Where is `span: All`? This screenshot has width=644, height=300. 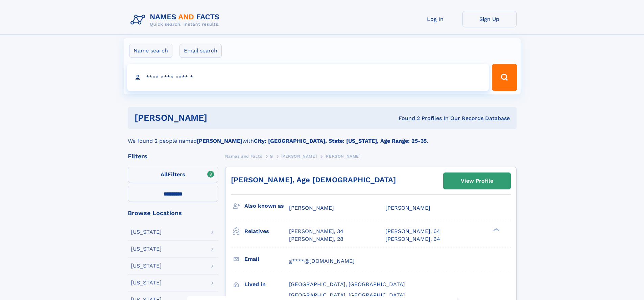
span: All is located at coordinates (164, 175).